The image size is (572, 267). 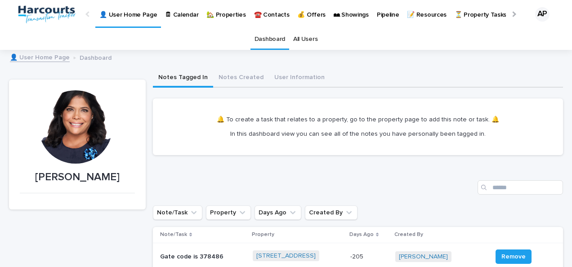 What do you see at coordinates (263, 235) in the screenshot?
I see `p: Property` at bounding box center [263, 235].